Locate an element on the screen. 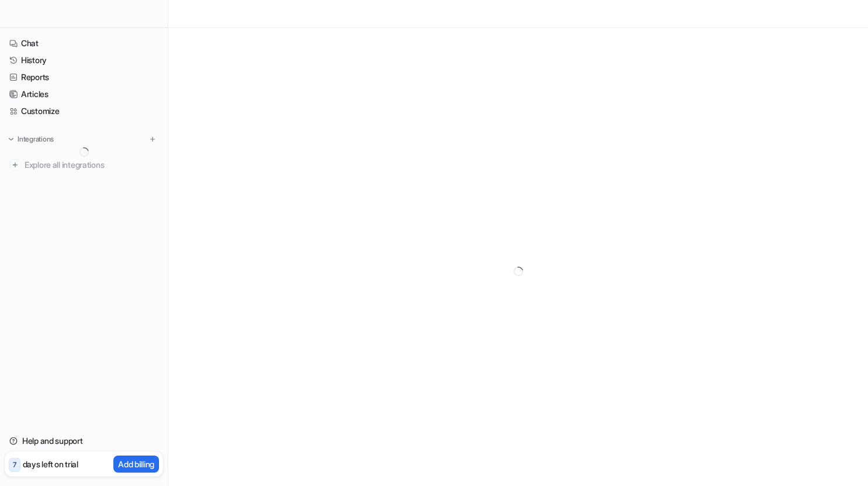 Image resolution: width=868 pixels, height=486 pixels. img: menu_add.svg is located at coordinates (152, 139).